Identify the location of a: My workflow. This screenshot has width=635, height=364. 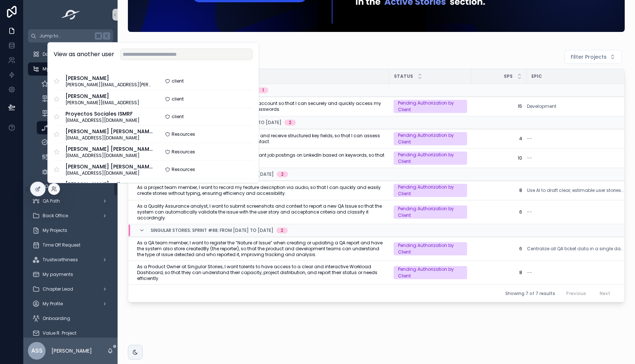
(70, 69).